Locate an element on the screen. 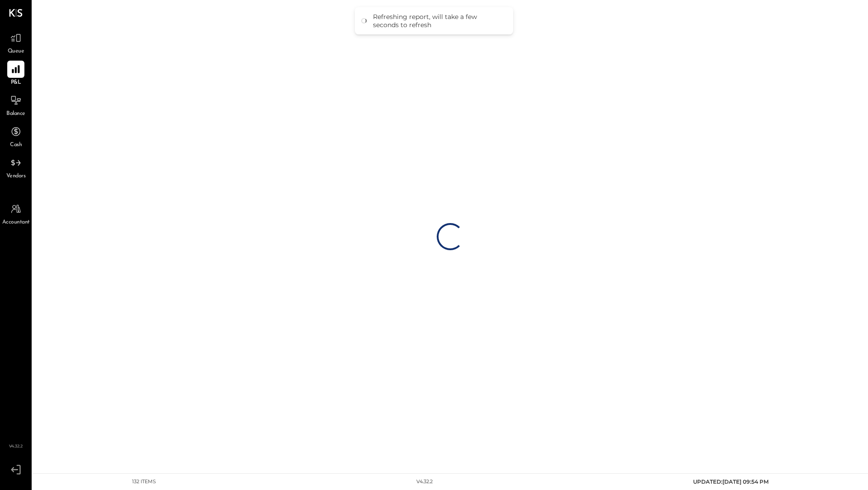  span: Queue is located at coordinates (16, 52).